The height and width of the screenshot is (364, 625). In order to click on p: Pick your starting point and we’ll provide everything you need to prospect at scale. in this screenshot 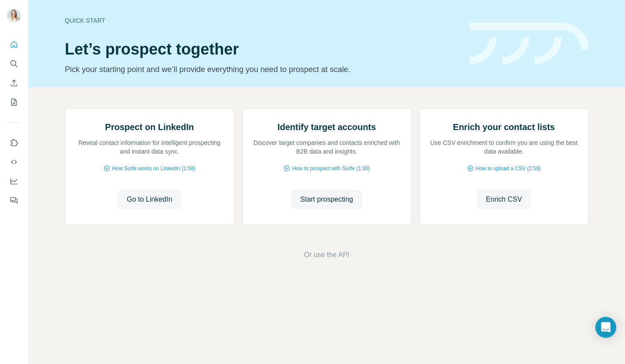, I will do `click(262, 70)`.